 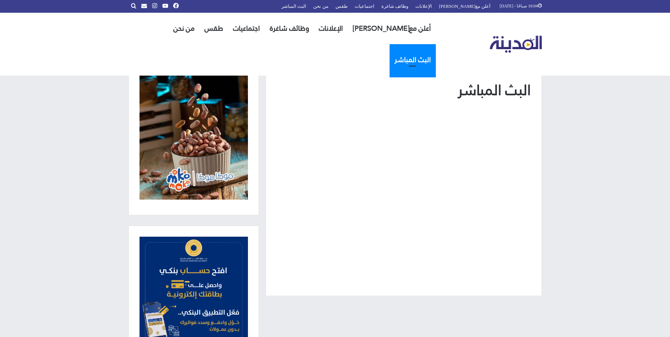 What do you see at coordinates (246, 28) in the screenshot?
I see `a: اجتماعيات` at bounding box center [246, 28].